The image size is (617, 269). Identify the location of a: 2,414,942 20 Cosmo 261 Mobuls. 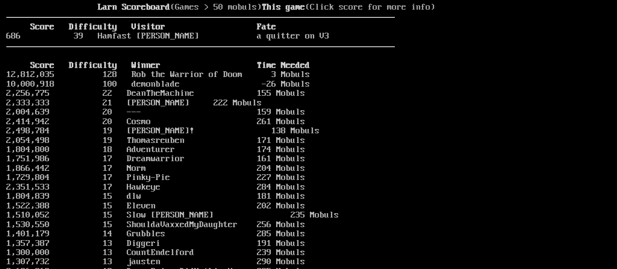
(156, 122).